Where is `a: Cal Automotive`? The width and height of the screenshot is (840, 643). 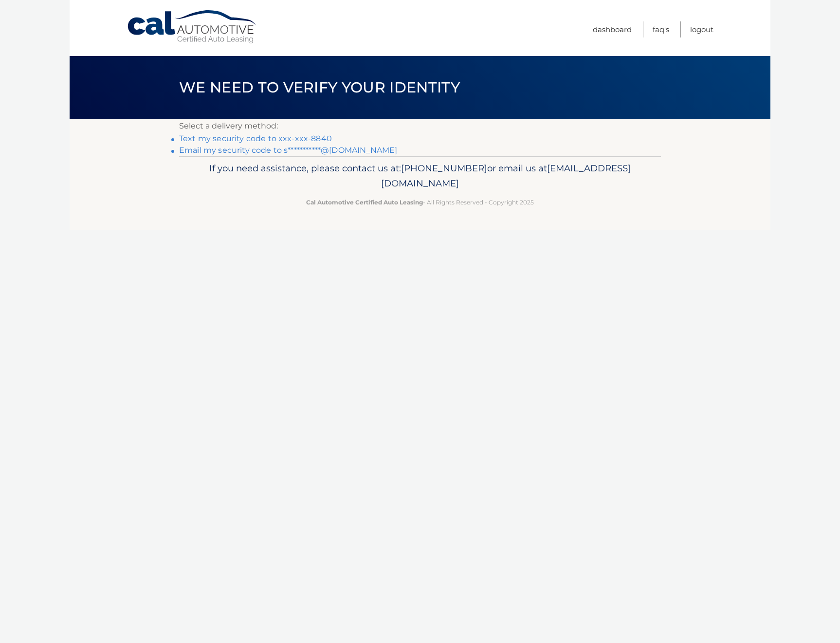 a: Cal Automotive is located at coordinates (192, 27).